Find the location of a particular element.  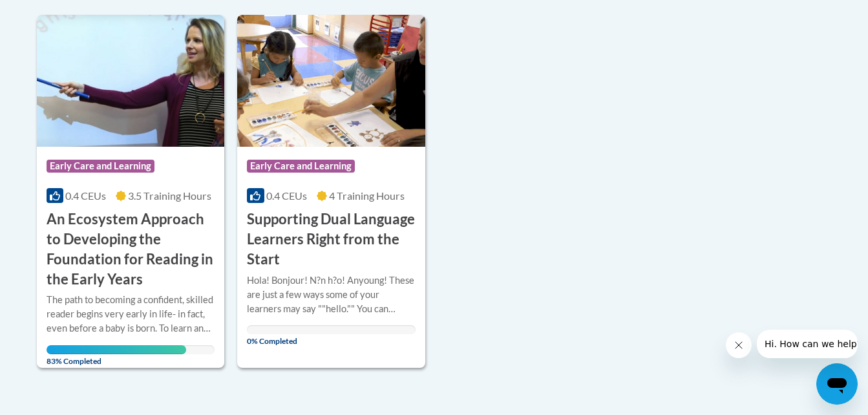

h3: Supporting Dual Language Learners Right from the Start is located at coordinates (331, 240).